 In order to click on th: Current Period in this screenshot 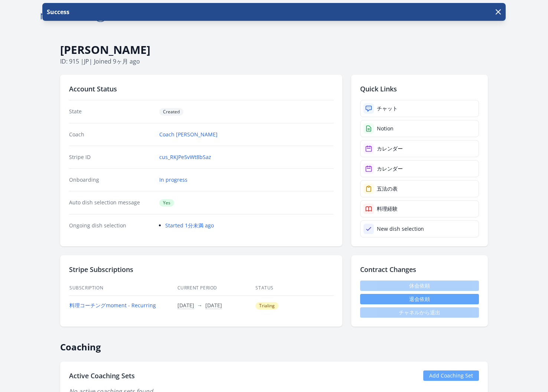, I will do `click(216, 288)`.